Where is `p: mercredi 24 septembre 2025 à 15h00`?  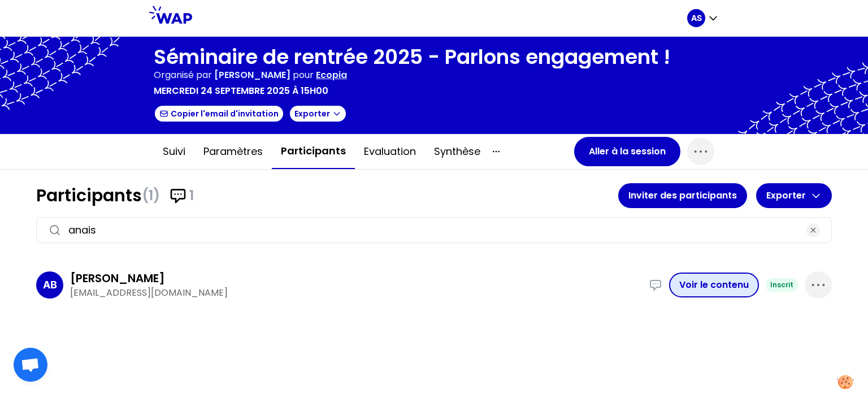
p: mercredi 24 septembre 2025 à 15h00 is located at coordinates (241, 91).